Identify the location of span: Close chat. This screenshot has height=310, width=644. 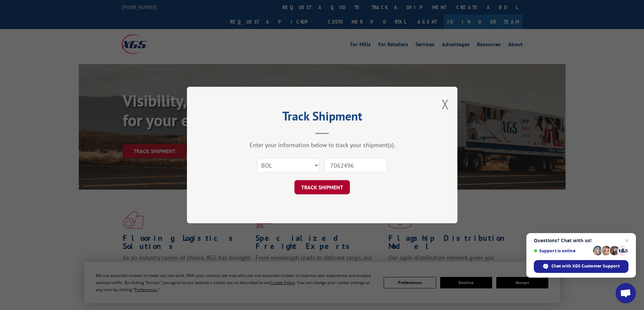
(627, 241).